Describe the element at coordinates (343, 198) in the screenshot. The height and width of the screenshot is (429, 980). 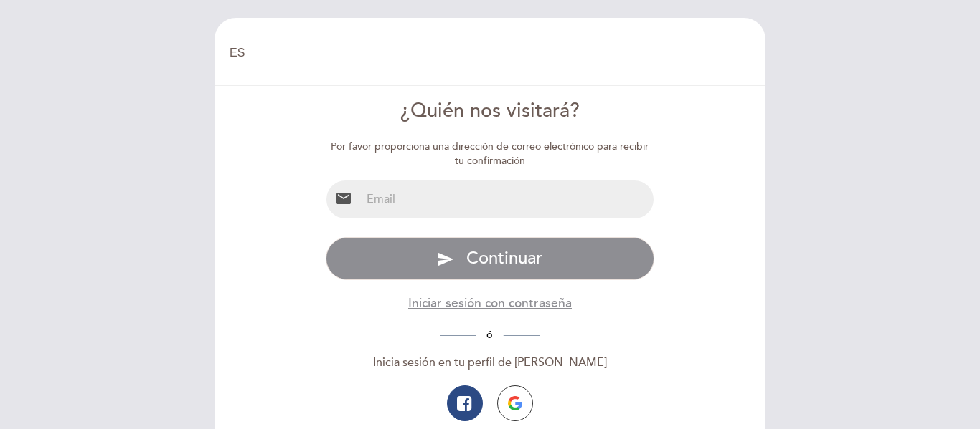
I see `i: email` at that location.